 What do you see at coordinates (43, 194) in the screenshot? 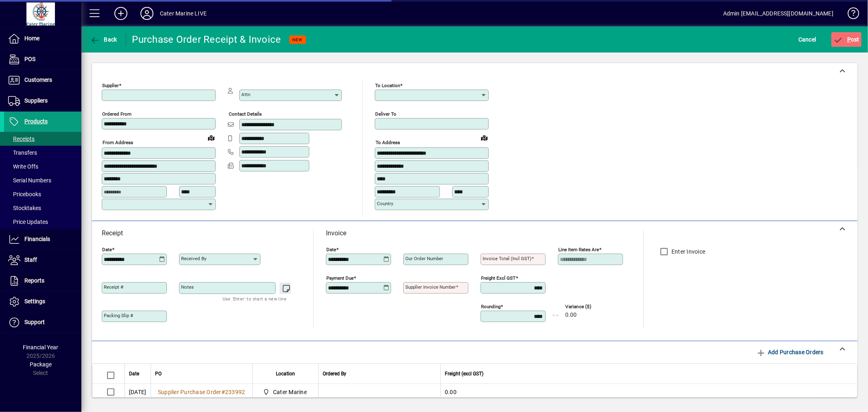
I see `a: Pricebooks` at bounding box center [43, 194].